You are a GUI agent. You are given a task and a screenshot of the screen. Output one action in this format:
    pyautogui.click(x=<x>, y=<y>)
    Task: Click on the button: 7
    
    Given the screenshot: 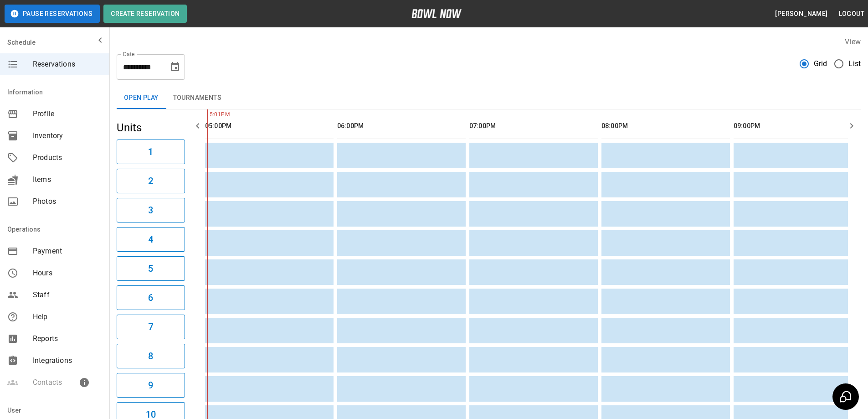 What is the action you would take?
    pyautogui.click(x=151, y=327)
    